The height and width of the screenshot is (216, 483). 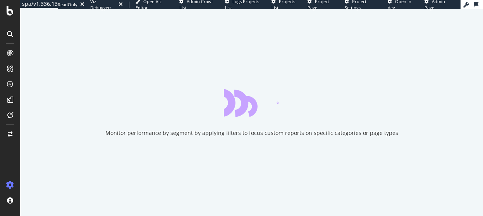 What do you see at coordinates (68, 5) in the screenshot?
I see `div: ReadOnly:` at bounding box center [68, 5].